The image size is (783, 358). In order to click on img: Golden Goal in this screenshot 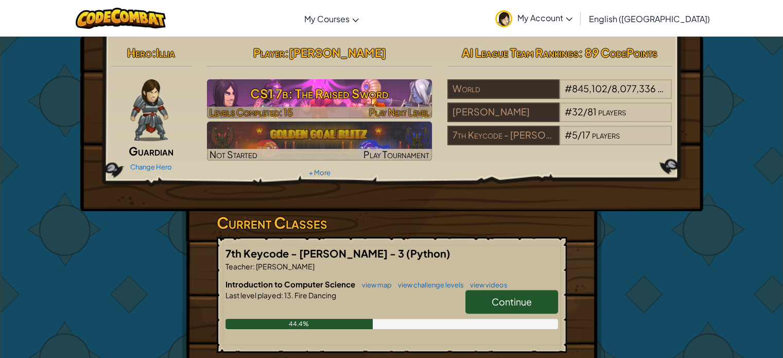, I will do `click(319, 141)`.